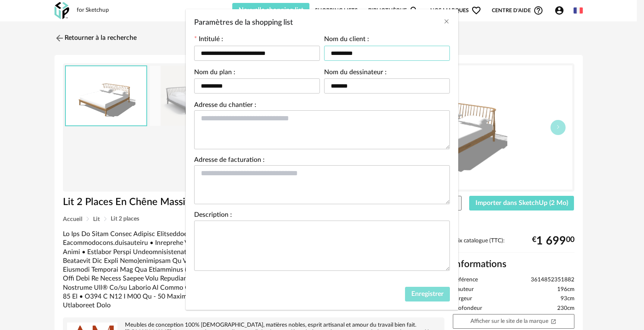 The width and height of the screenshot is (644, 330). What do you see at coordinates (225, 107) in the screenshot?
I see `label: Adresse du chantier :` at bounding box center [225, 107].